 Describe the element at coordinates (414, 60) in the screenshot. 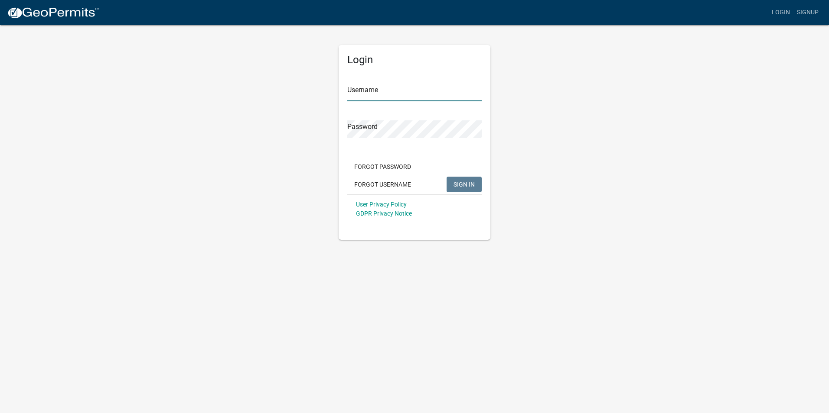

I see `h5: Login` at that location.